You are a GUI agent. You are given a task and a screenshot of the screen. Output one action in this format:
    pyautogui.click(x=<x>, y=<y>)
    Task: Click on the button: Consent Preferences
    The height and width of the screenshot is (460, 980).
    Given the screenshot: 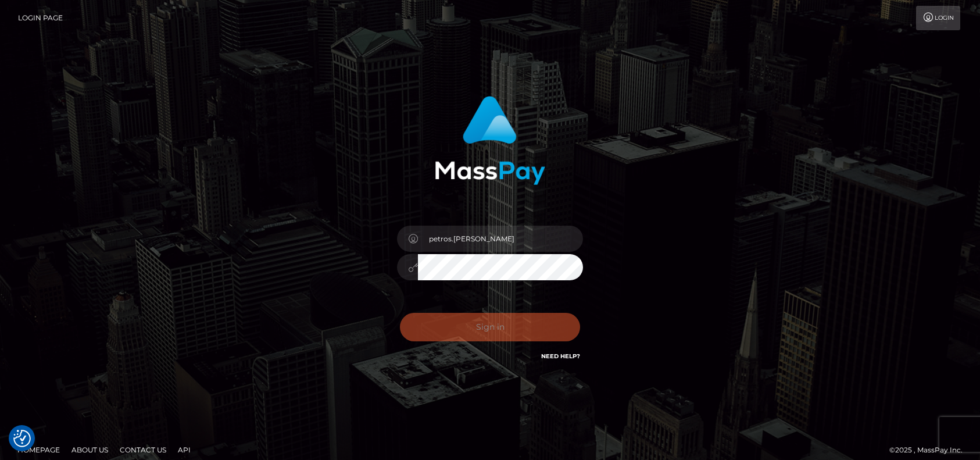 What is the action you would take?
    pyautogui.click(x=22, y=438)
    